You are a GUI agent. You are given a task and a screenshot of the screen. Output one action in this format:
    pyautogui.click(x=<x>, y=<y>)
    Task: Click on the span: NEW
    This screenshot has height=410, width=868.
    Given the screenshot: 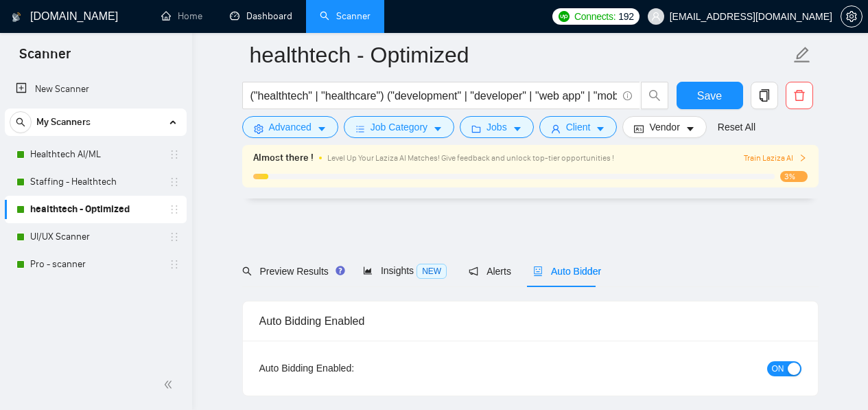 What is the action you would take?
    pyautogui.click(x=432, y=271)
    